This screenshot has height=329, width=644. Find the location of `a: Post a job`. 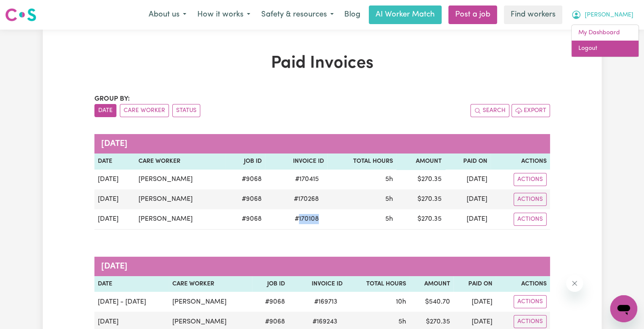

a: Post a job is located at coordinates (472, 15).